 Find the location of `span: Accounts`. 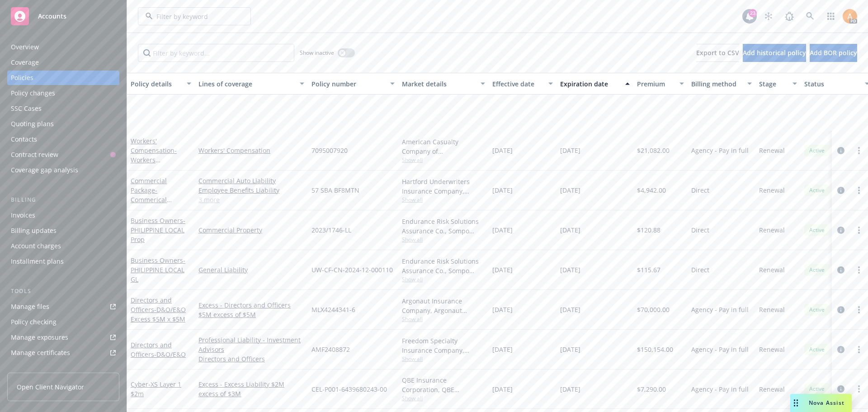

span: Accounts is located at coordinates (52, 17).